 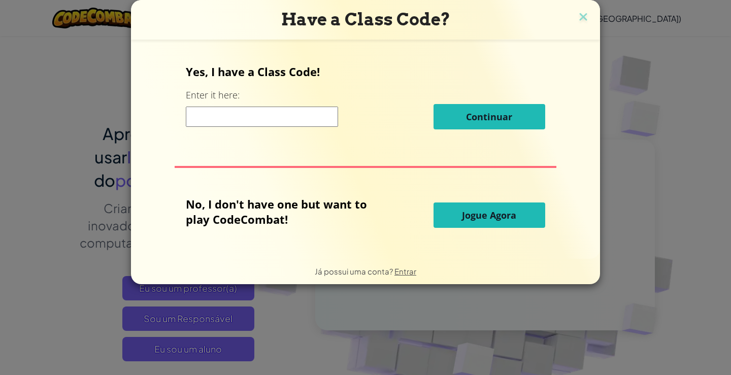 I want to click on span: Entrar, so click(x=405, y=271).